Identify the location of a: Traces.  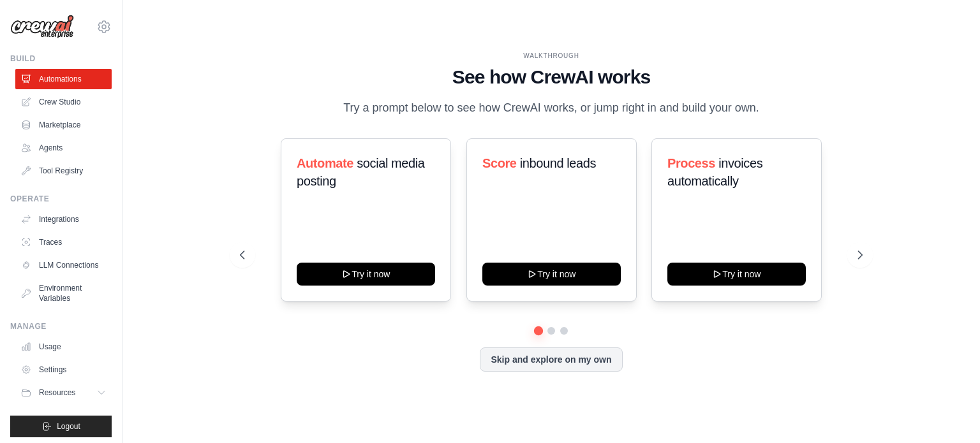
(63, 243).